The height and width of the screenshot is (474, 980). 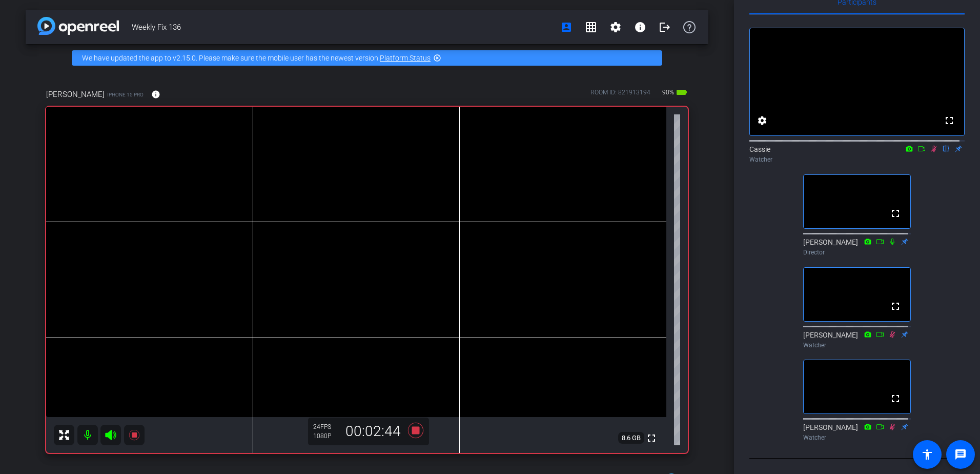 I want to click on mat-icon: message, so click(x=960, y=454).